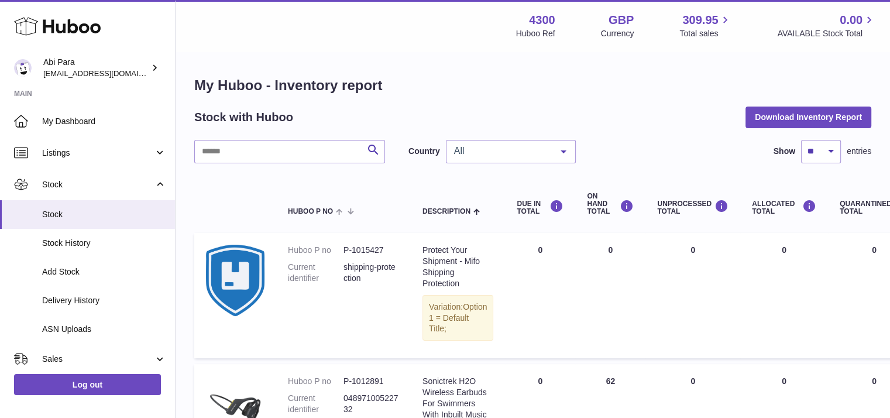 The height and width of the screenshot is (418, 890). What do you see at coordinates (784, 207) in the screenshot?
I see `div: ALLOCATED Total` at bounding box center [784, 207].